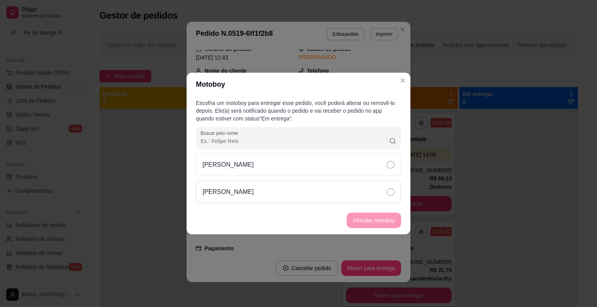  I want to click on header: Motoboy, so click(298, 84).